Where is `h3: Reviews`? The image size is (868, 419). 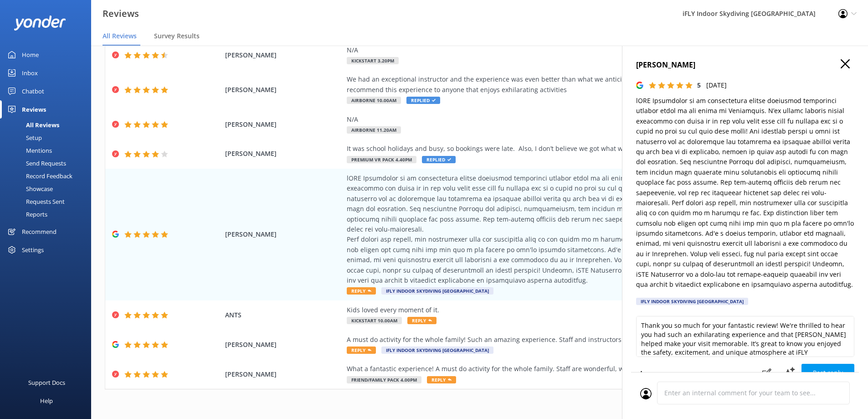
h3: Reviews is located at coordinates (121, 14).